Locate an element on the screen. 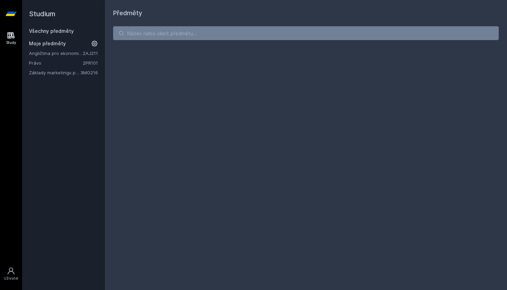 The width and height of the screenshot is (507, 290). a: Právo is located at coordinates (56, 63).